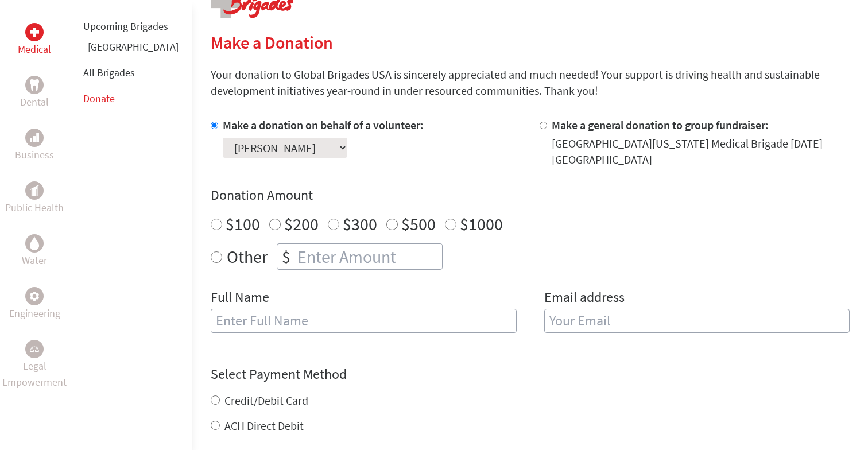 Image resolution: width=868 pixels, height=450 pixels. Describe the element at coordinates (125, 25) in the screenshot. I see `a: Upcoming Brigades` at that location.